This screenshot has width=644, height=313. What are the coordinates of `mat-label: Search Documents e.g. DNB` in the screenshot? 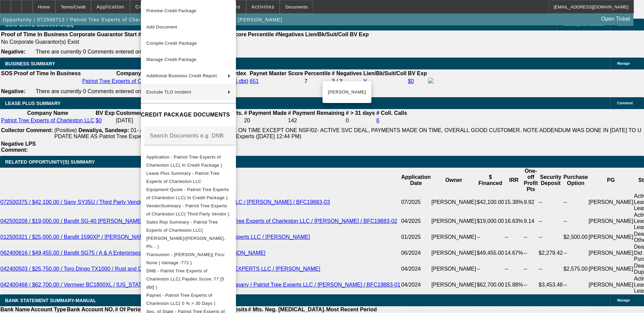 It's located at (186, 135).